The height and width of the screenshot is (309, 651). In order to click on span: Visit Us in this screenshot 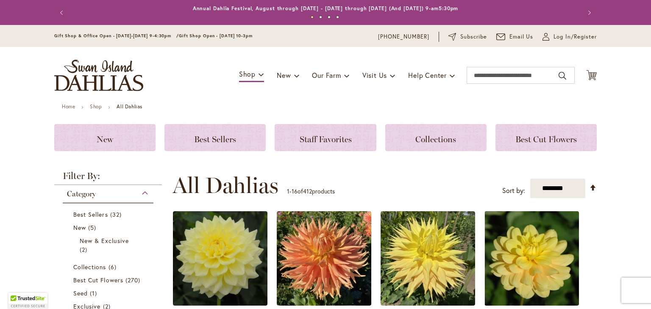, I will do `click(375, 75)`.